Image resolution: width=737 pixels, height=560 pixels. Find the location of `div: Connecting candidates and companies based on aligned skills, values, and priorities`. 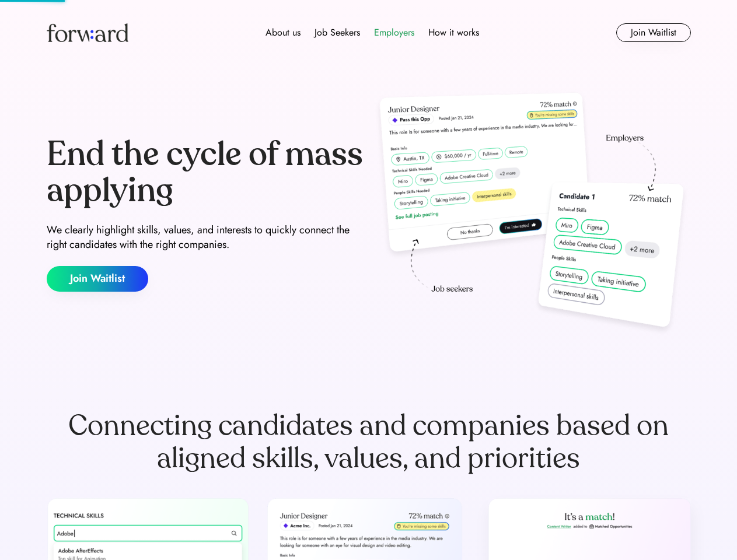

div: Connecting candidates and companies based on aligned skills, values, and priorities is located at coordinates (369, 442).